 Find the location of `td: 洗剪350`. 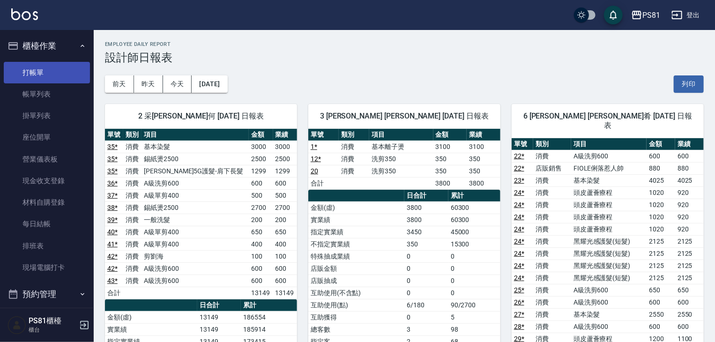

td: 洗剪350 is located at coordinates (401, 171).